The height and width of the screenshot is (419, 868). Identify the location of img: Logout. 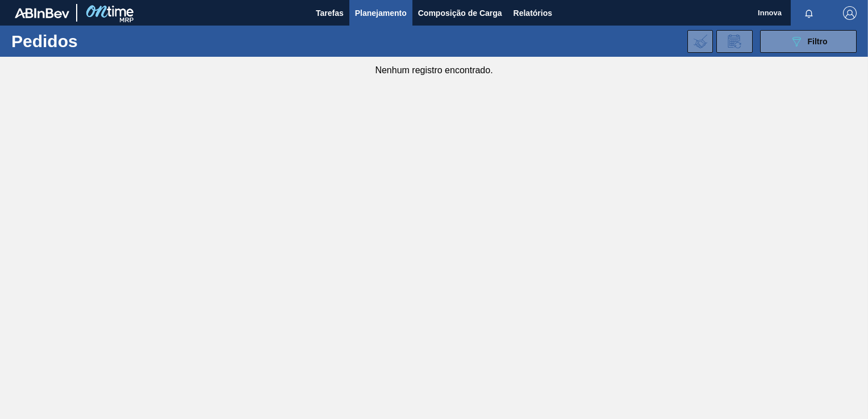
(849, 13).